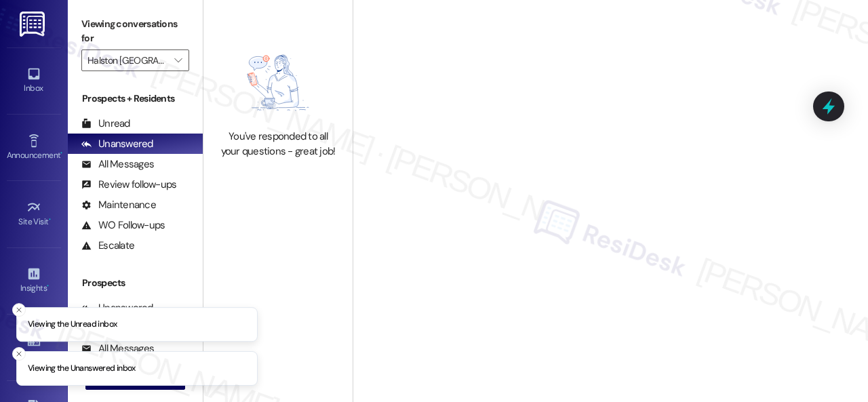 Image resolution: width=868 pixels, height=402 pixels. Describe the element at coordinates (135, 31) in the screenshot. I see `label: Viewing conversations for` at that location.